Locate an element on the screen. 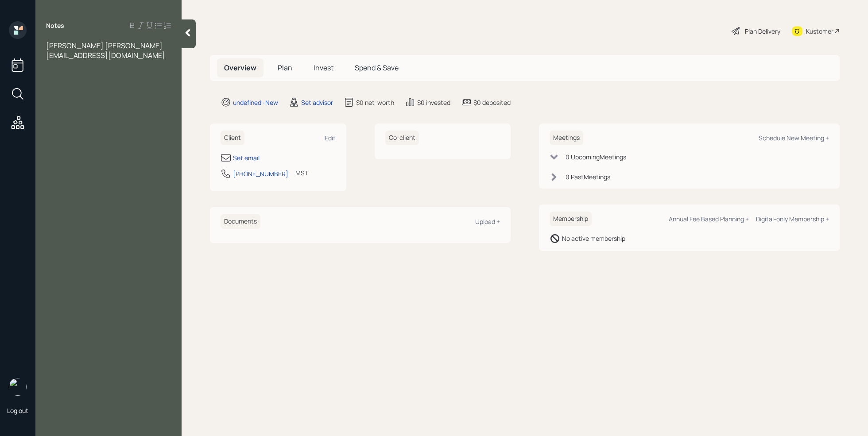 Image resolution: width=868 pixels, height=436 pixels. div: No active membership is located at coordinates (593, 238).